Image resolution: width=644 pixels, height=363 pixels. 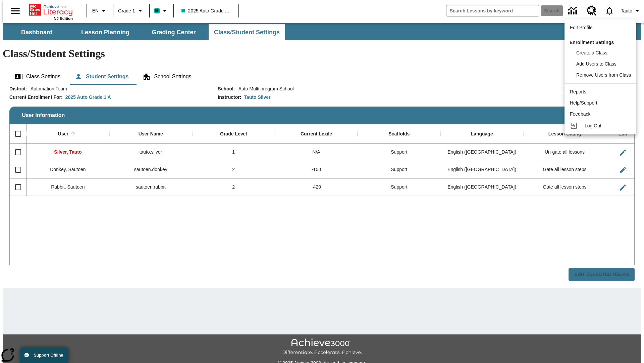 I want to click on span: Log Out, so click(x=593, y=125).